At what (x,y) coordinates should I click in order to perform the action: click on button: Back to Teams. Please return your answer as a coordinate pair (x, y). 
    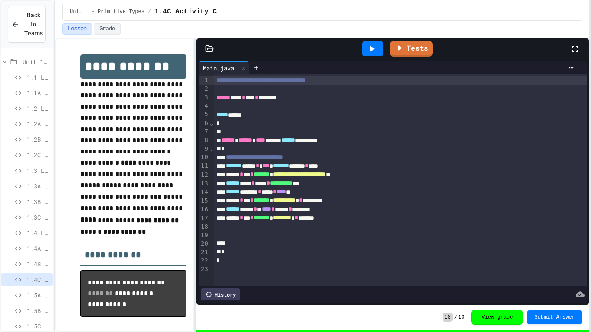
    Looking at the image, I should click on (27, 24).